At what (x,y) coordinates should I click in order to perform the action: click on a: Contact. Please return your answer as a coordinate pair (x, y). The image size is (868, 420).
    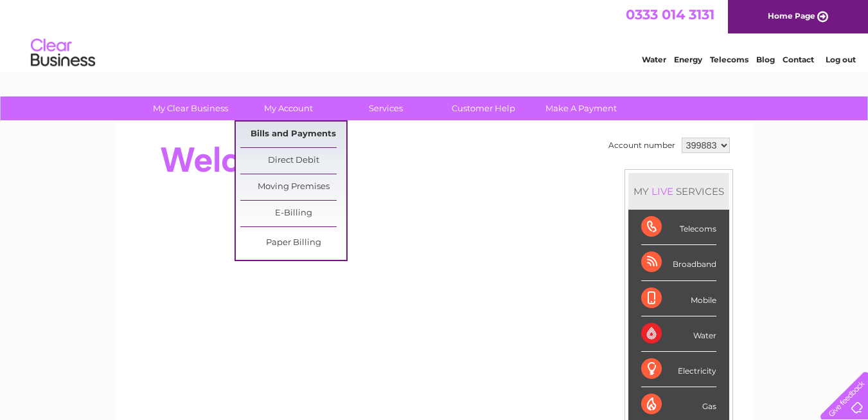
    Looking at the image, I should click on (798, 59).